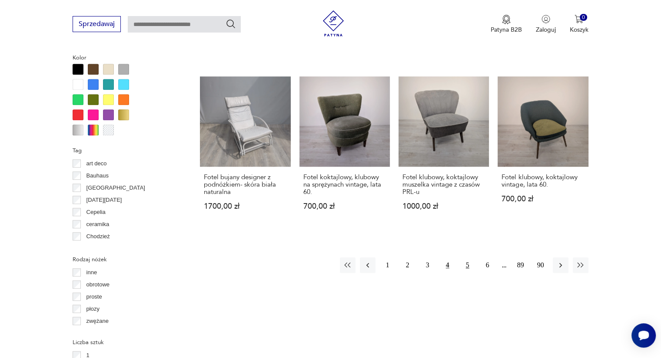  What do you see at coordinates (245, 152) in the screenshot?
I see `a: Fotel bujany designer z podnóżkiem- skóra biała naturalnaFotel bujany designer z podnóżkiem- skór...` at bounding box center [245, 152].